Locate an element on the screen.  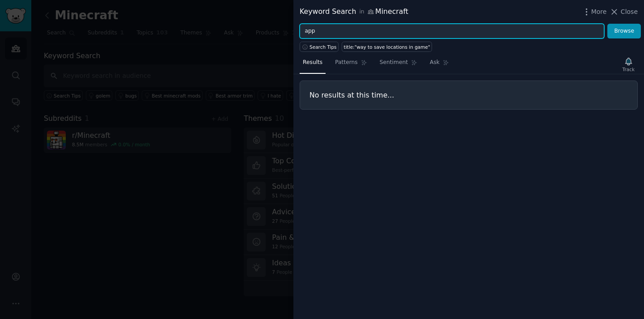
span: Ask is located at coordinates (435, 63).